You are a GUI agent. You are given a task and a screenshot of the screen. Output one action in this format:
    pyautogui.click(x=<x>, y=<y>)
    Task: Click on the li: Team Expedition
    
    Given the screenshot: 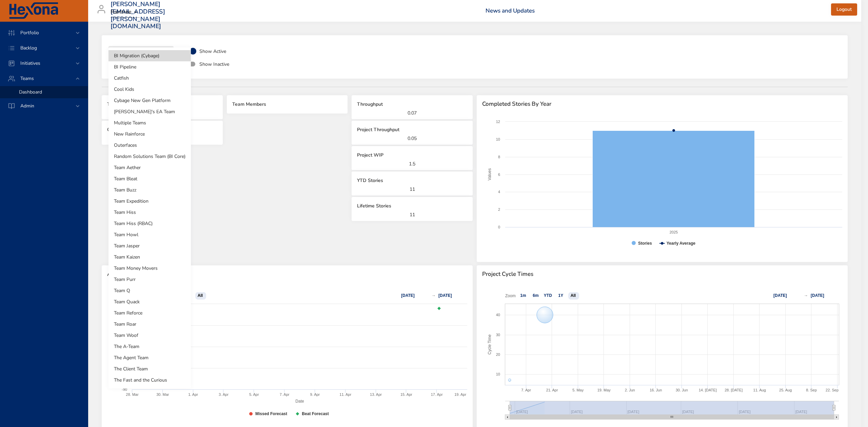 What is the action you would take?
    pyautogui.click(x=149, y=201)
    